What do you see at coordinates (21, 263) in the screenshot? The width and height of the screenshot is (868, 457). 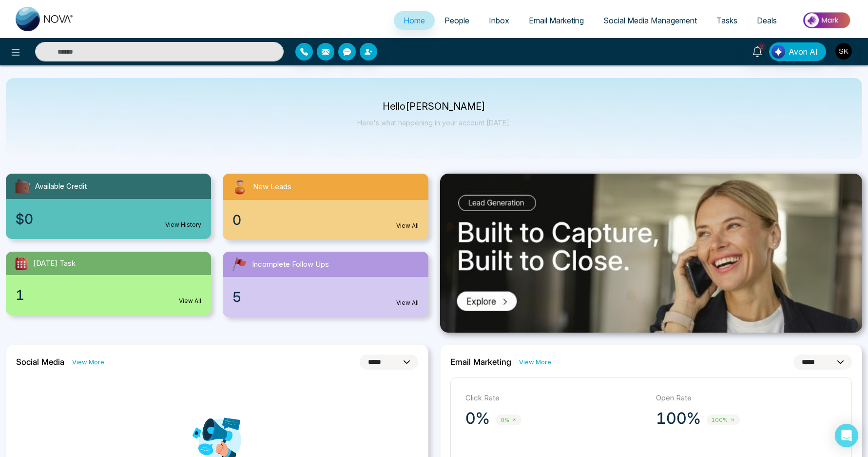 I see `img: todayTask.svg` at bounding box center [21, 263].